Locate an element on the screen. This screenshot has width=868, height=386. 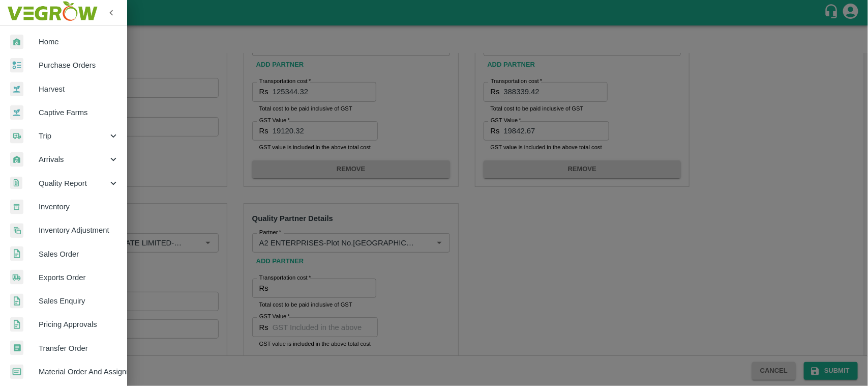
span: Inventory Adjustment is located at coordinates (79, 230).